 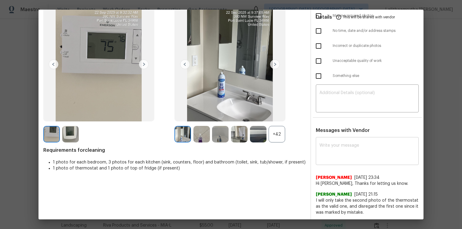 I want to click on span: I will only take the second photo of the thermostat as the valid one, and disregard the first one..., so click(x=367, y=207).